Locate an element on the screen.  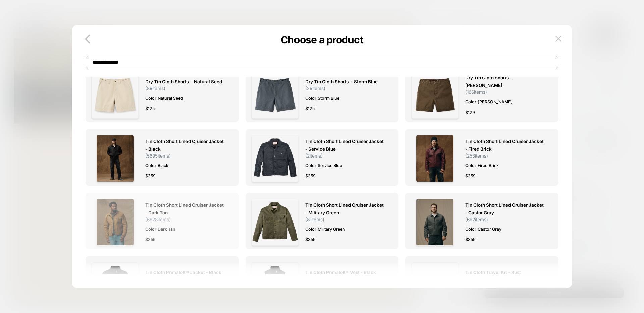
img: 42495acf07843c40f862eebbe6c95c704ce0845e28aebc1fba5d01c6bba8c8be.png is located at coordinates (435, 95).